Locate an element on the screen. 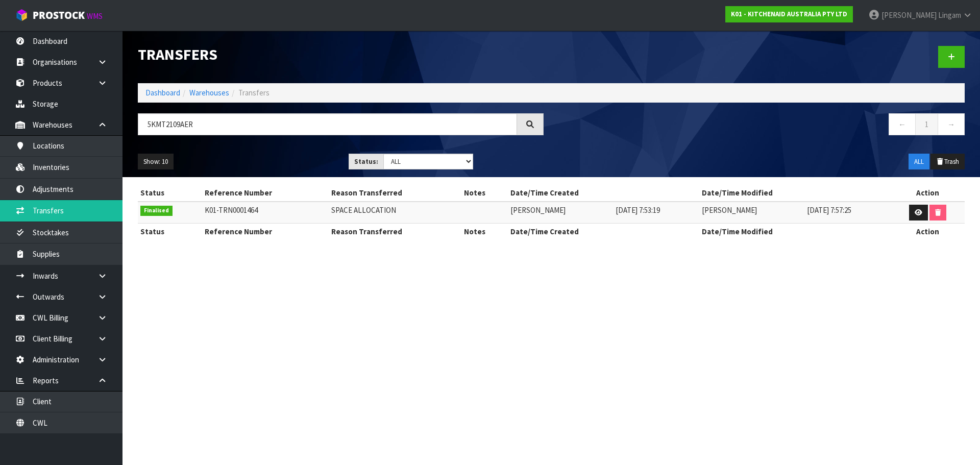  a: Dashboard is located at coordinates (163, 92).